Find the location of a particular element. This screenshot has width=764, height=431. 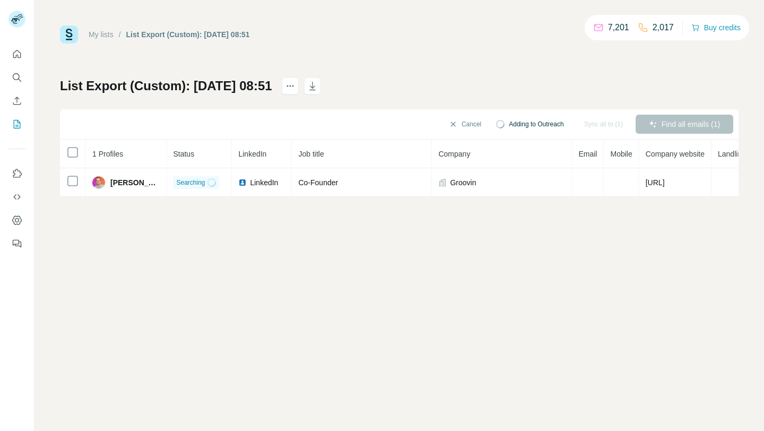

span: Adding to Outreach is located at coordinates (536, 124).